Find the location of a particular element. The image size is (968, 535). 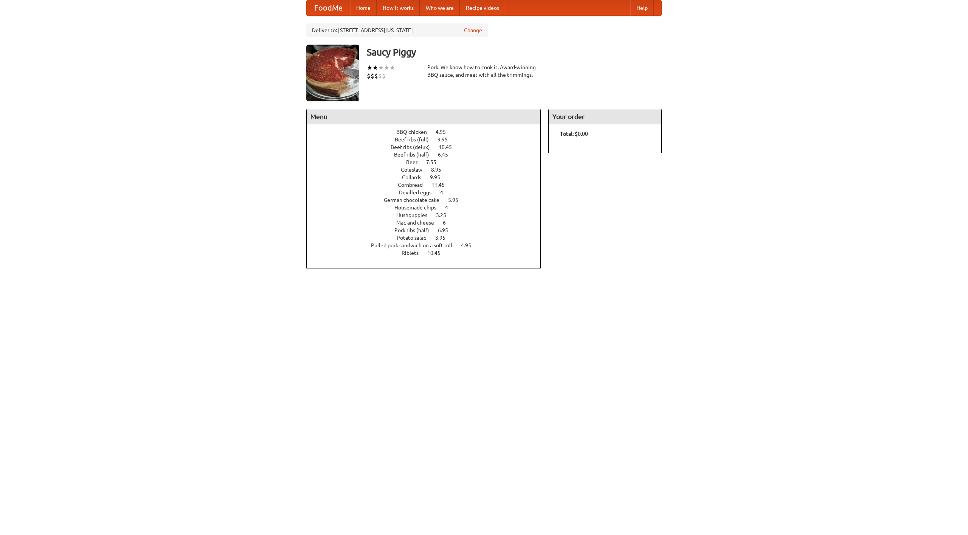

a: BBQ chicken 4.95 is located at coordinates (428, 132).